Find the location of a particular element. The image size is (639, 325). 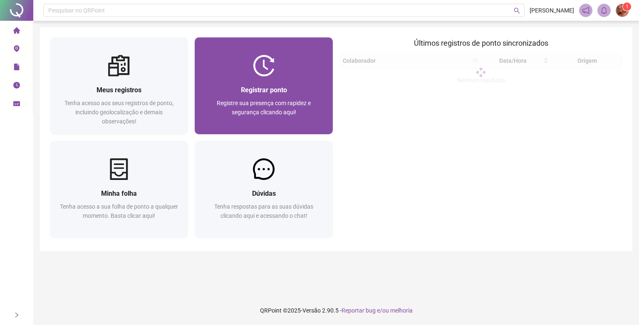

a: Registrar pontoRegistre sua presença com rapidez e segurança clicando aqui! is located at coordinates (264, 86).